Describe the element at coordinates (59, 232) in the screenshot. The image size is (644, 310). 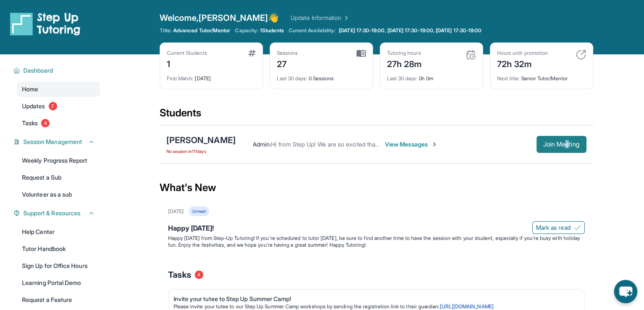
I see `a: Help Center` at that location.